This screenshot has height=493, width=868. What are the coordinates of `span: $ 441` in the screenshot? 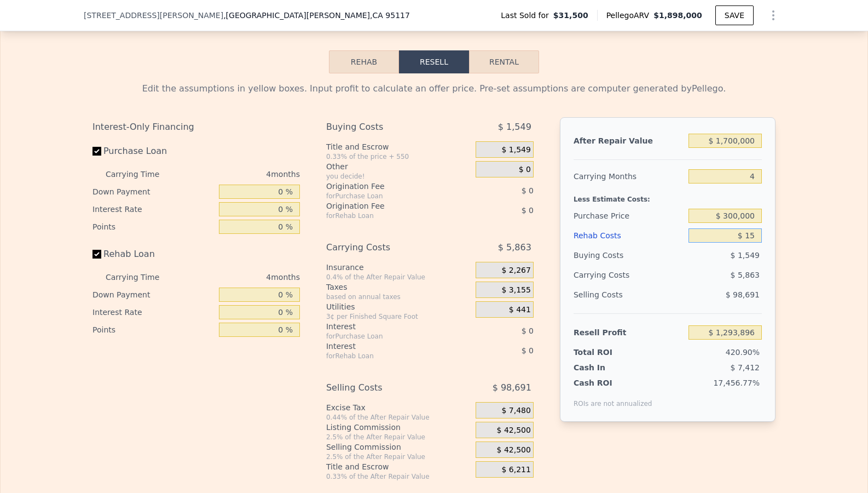 It's located at (520, 310).